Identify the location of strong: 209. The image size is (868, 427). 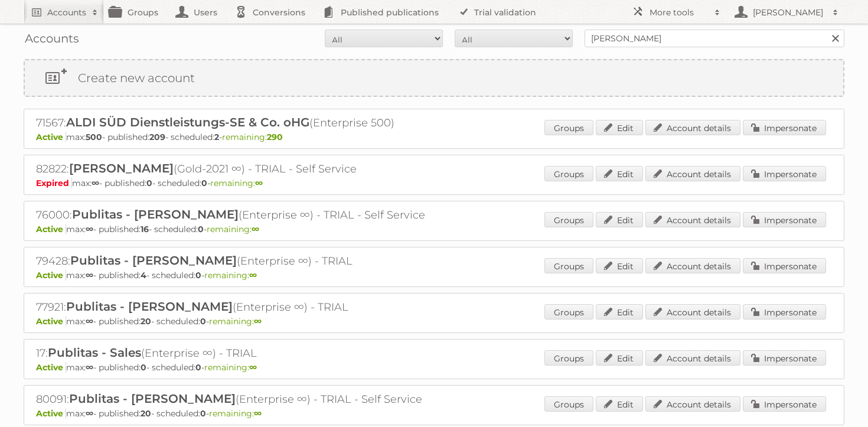
(157, 137).